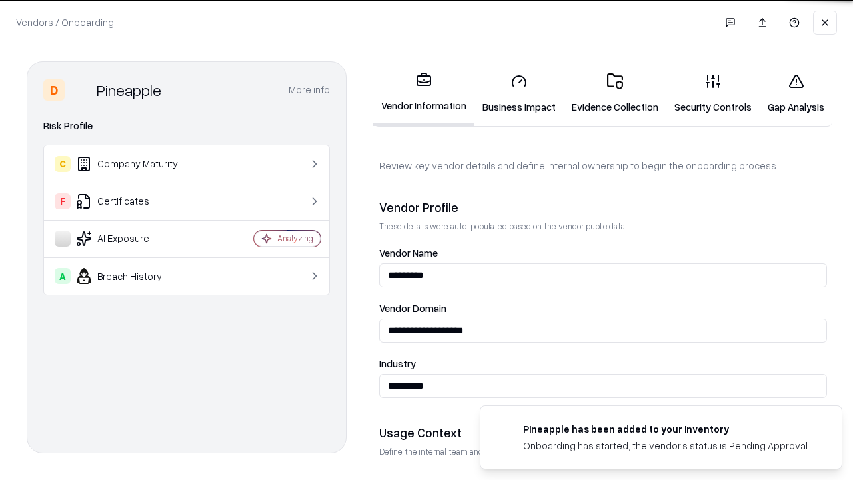  What do you see at coordinates (424, 93) in the screenshot?
I see `a: Vendor Information` at bounding box center [424, 93].